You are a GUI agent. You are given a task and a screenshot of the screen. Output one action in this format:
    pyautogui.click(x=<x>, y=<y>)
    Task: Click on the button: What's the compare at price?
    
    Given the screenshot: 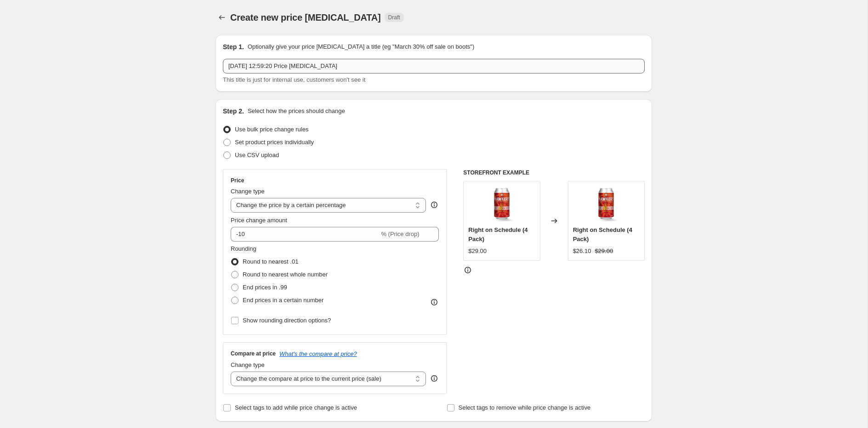 What is the action you would take?
    pyautogui.click(x=318, y=353)
    